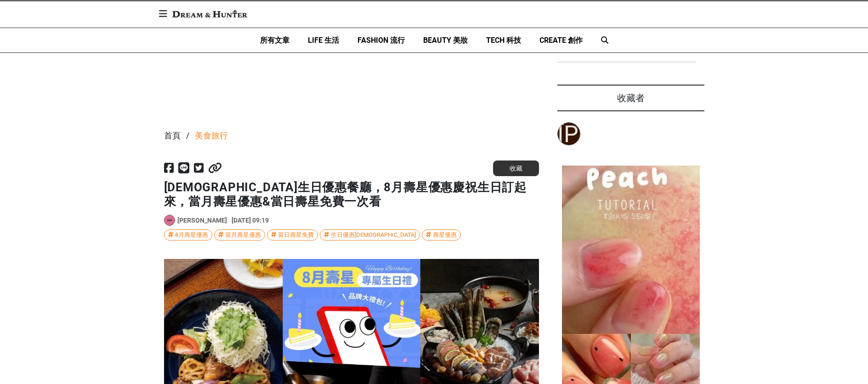  What do you see at coordinates (323, 40) in the screenshot?
I see `a: LIFE 生活` at bounding box center [323, 40].